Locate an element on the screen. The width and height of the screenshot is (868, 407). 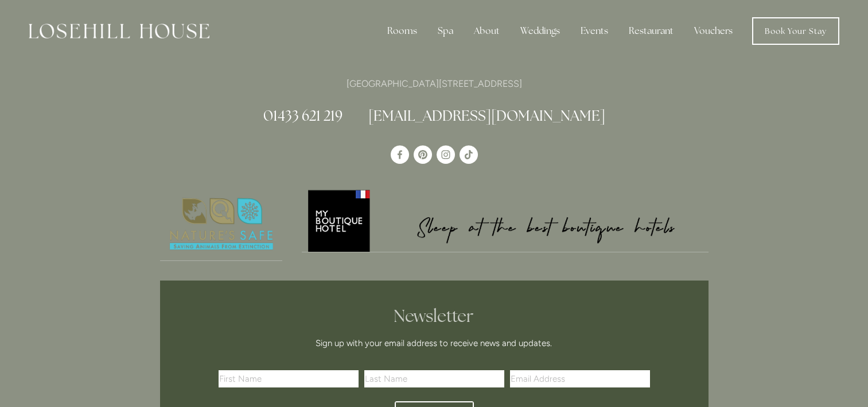
h2: Newsletter is located at coordinates (434, 316).